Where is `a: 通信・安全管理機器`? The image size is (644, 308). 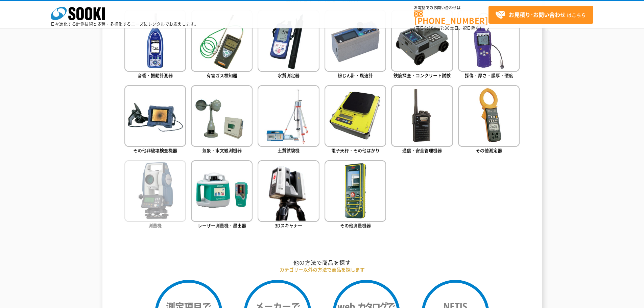
a: 通信・安全管理機器 is located at coordinates (422, 120).